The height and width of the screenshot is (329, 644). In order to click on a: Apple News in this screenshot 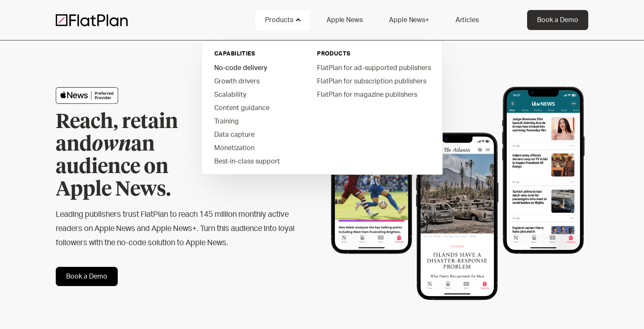, I will do `click(345, 20)`.